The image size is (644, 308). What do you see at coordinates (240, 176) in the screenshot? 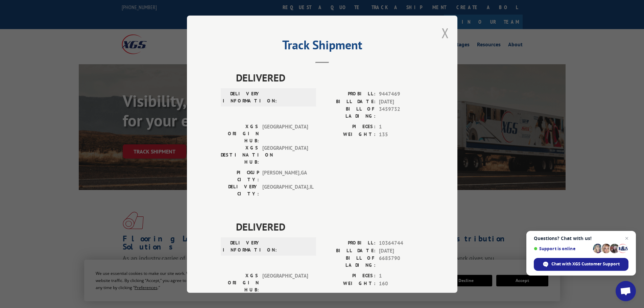
I see `label: PICKUP CITY:` at bounding box center [240, 176].